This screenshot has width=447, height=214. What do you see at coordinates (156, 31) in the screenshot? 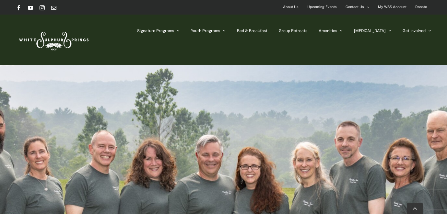
I see `span: Signature Programs` at bounding box center [156, 31].